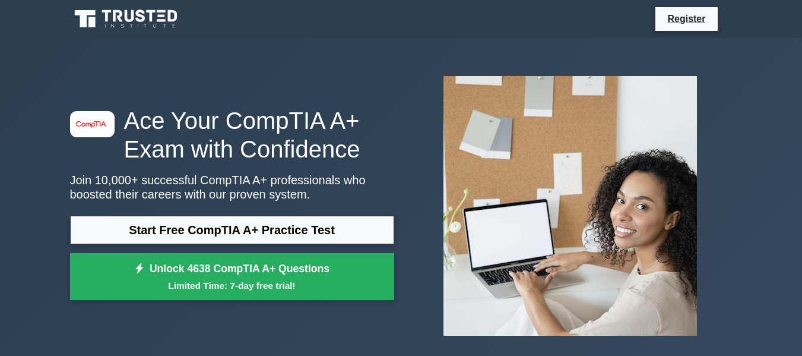  Describe the element at coordinates (232, 285) in the screenshot. I see `small: Limited Time: 7-day free trial!` at that location.